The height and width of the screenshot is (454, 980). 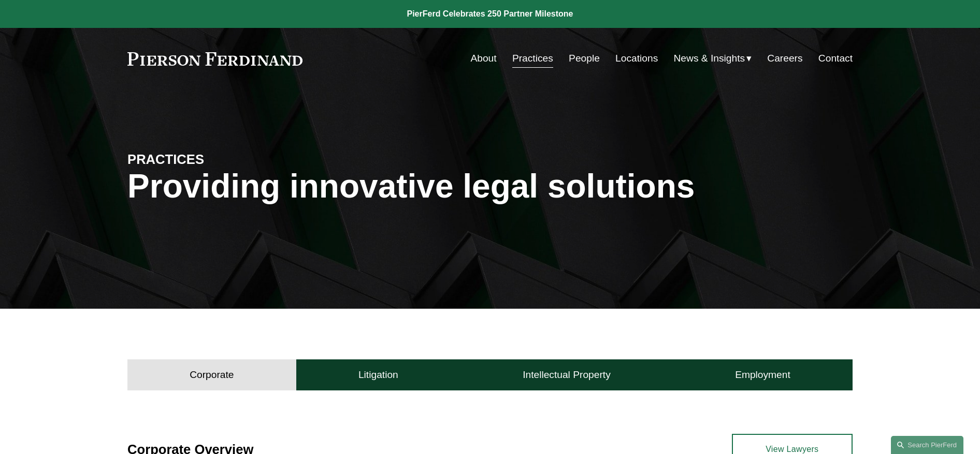 I want to click on a: Contact, so click(x=835, y=58).